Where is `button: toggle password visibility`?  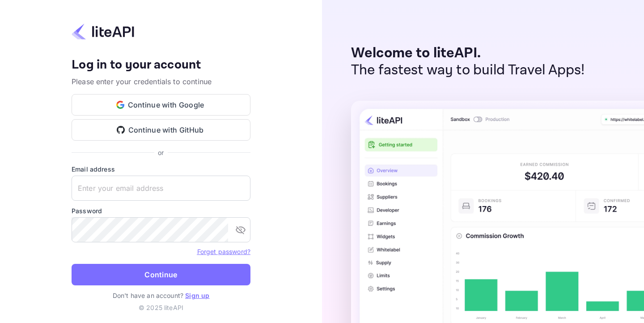
button: toggle password visibility is located at coordinates (241, 229).